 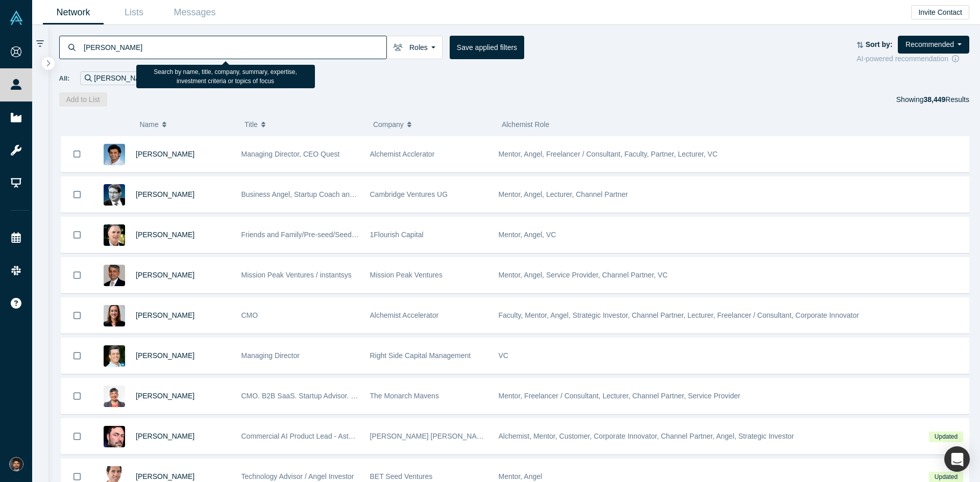 What do you see at coordinates (114, 356) in the screenshot?
I see `img: Kevin Dick's Profile Image` at bounding box center [114, 356].